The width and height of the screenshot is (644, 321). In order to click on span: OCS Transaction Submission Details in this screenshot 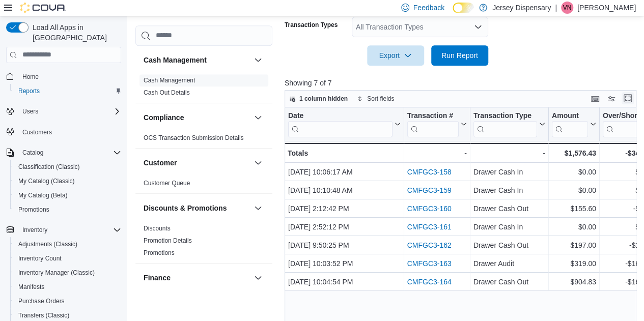, I will do `click(194, 138)`.